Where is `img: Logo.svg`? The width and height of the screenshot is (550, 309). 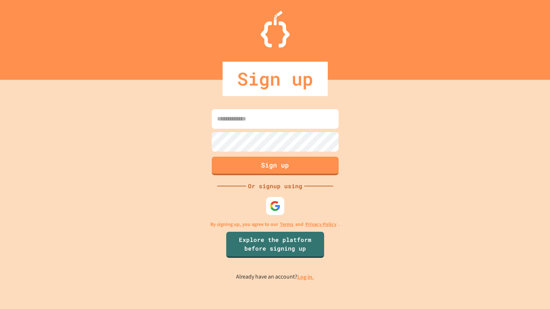 img: Logo.svg is located at coordinates (275, 29).